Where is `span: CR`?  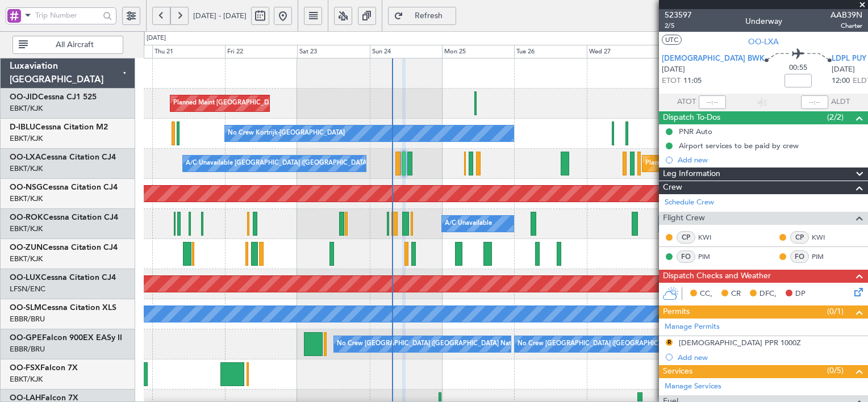
span: CR is located at coordinates (736, 294).